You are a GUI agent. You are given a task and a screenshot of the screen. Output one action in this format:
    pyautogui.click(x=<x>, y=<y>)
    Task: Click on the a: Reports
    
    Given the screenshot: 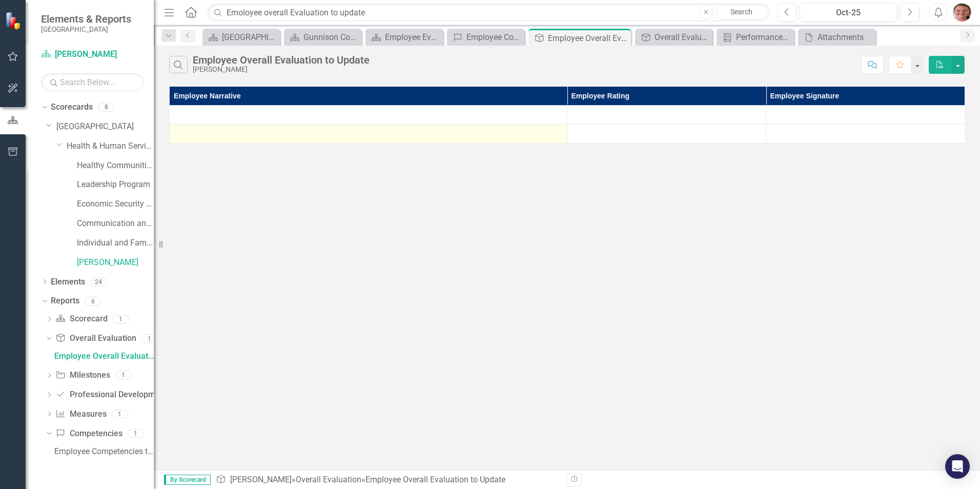 What is the action you would take?
    pyautogui.click(x=65, y=301)
    